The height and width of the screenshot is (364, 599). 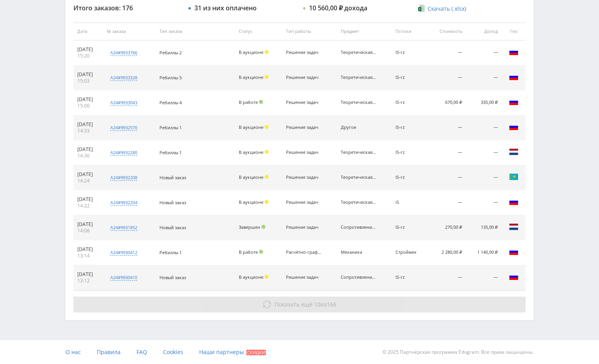 What do you see at coordinates (338, 8) in the screenshot?
I see `div: 10 560,00 ₽ дохода` at bounding box center [338, 8].